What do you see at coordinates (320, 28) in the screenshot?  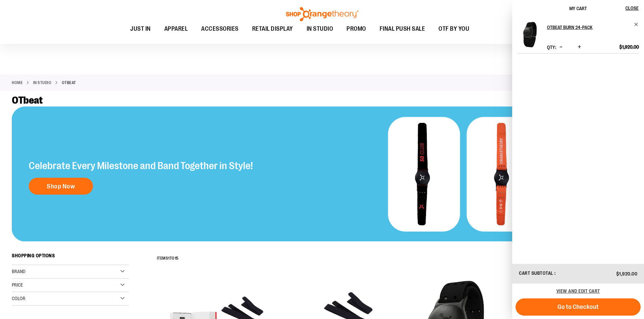 I see `span: IN STUDIO` at bounding box center [320, 28].